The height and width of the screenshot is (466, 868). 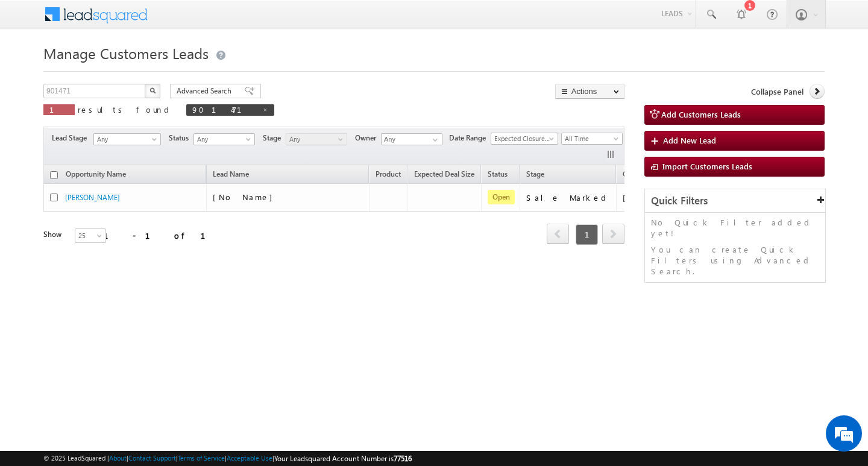 What do you see at coordinates (701, 114) in the screenshot?
I see `span: Add Customers Leads` at bounding box center [701, 114].